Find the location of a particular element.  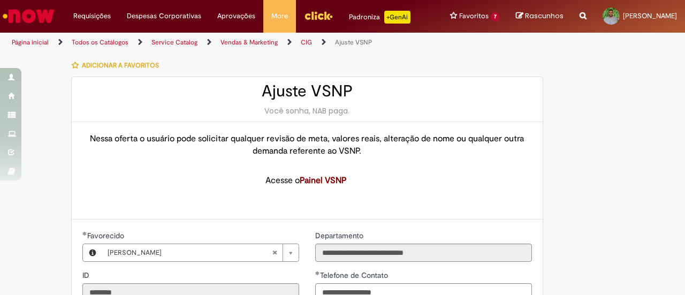

span: Despesas Corporativas is located at coordinates (164, 16).